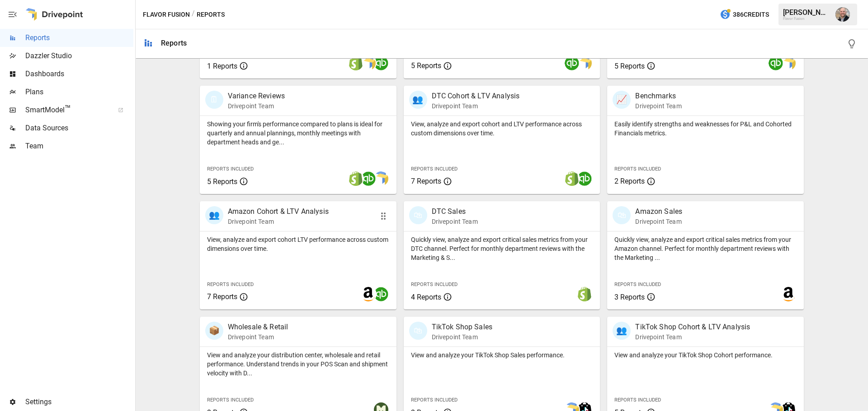 The width and height of the screenshot is (868, 411). What do you see at coordinates (842, 15) in the screenshot?
I see `div: Dustin Jacobson` at bounding box center [842, 15].